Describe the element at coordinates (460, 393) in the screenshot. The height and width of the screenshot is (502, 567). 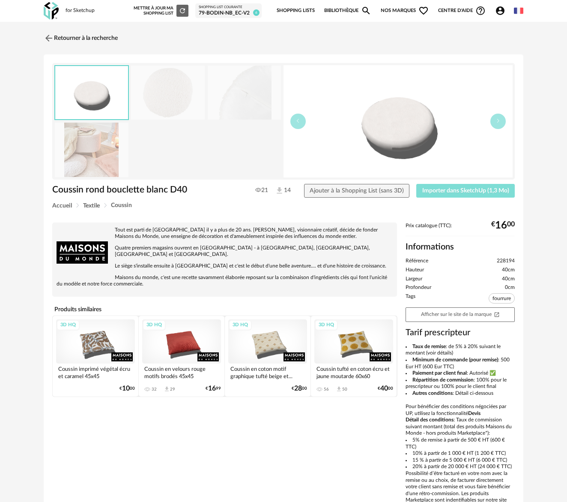
I see `li: : Détail ci-dessous` at that location.